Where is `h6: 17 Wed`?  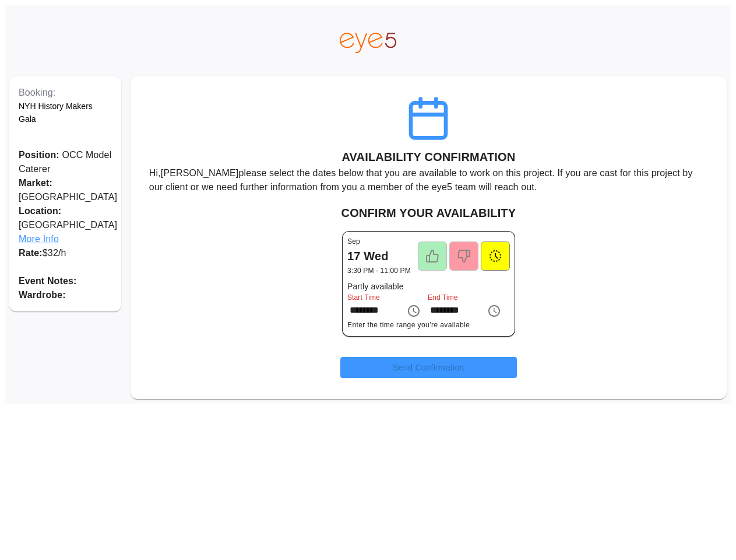 h6: 17 Wed is located at coordinates (368, 256).